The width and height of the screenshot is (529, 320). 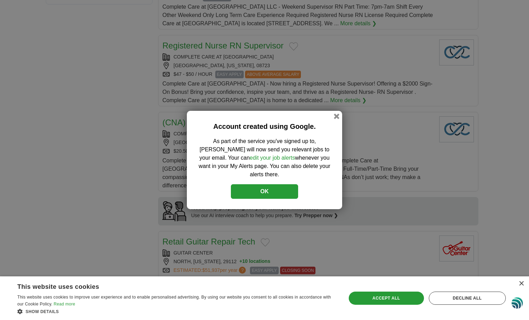 I want to click on div: Show details, so click(x=177, y=312).